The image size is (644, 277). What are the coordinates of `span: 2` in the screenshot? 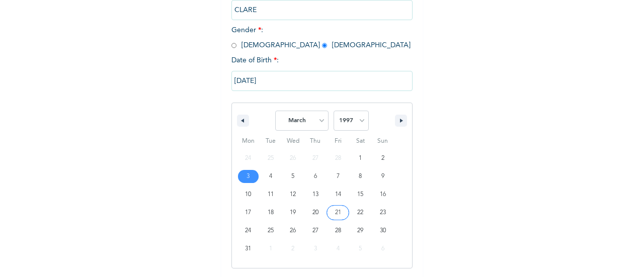 It's located at (383, 158).